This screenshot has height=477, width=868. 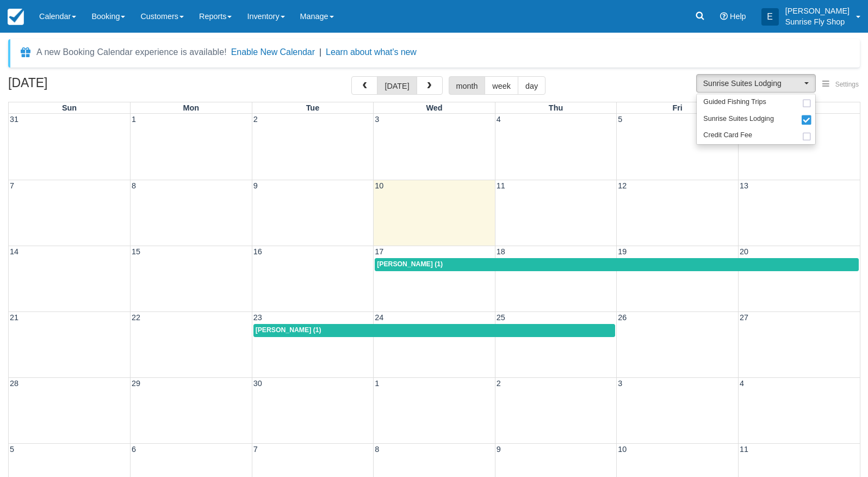 I want to click on div: A new Booking Calendar experience is available!, so click(x=131, y=52).